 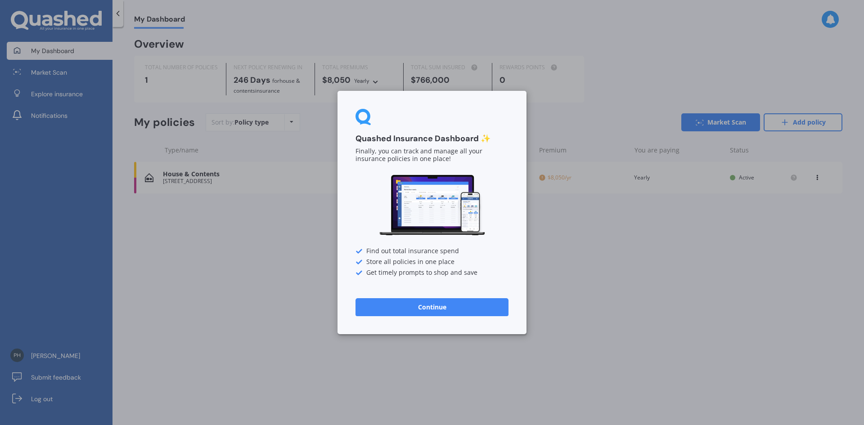 I want to click on p: Finally, you can track and manage all your insurance policies in one place!, so click(x=432, y=156).